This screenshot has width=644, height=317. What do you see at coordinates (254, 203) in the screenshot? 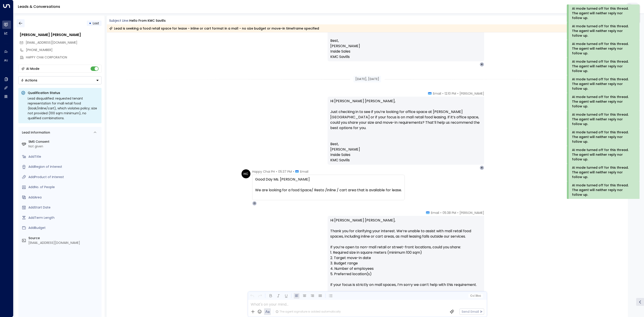
I see `div: O` at bounding box center [254, 203].